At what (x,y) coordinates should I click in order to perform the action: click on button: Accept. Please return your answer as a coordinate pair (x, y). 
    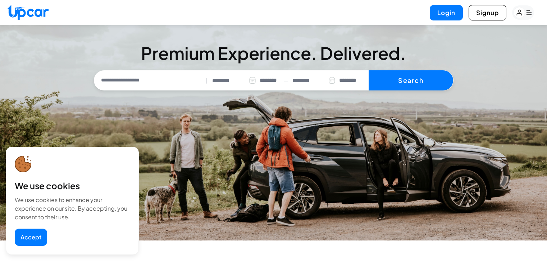
    Looking at the image, I should click on (31, 238).